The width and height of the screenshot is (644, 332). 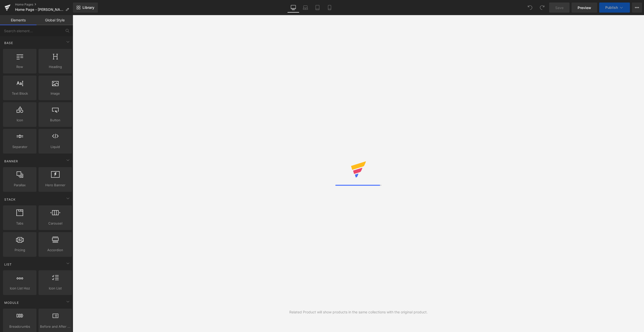 What do you see at coordinates (19, 93) in the screenshot?
I see `span: Text Block` at bounding box center [19, 93].